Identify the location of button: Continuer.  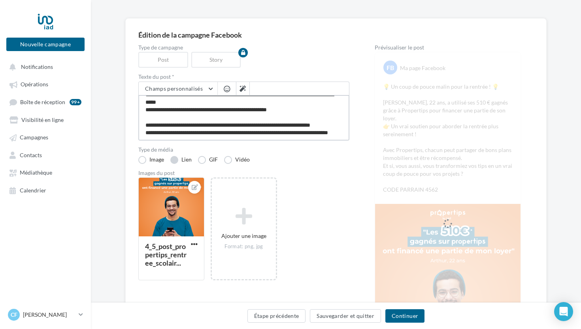
(405, 315).